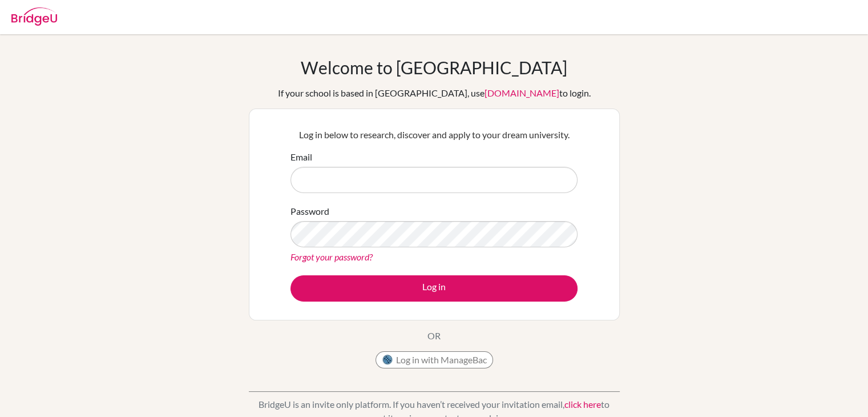 The width and height of the screenshot is (868, 417). Describe the element at coordinates (332, 257) in the screenshot. I see `a: Forgot your password?` at that location.